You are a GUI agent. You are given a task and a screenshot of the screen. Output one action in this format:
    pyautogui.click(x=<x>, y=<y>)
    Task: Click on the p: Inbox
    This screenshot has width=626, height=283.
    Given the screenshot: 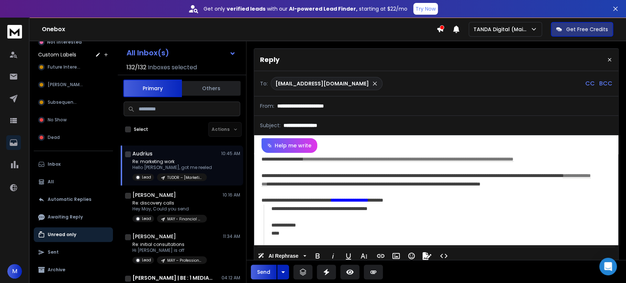 What is the action you would take?
    pyautogui.click(x=54, y=164)
    